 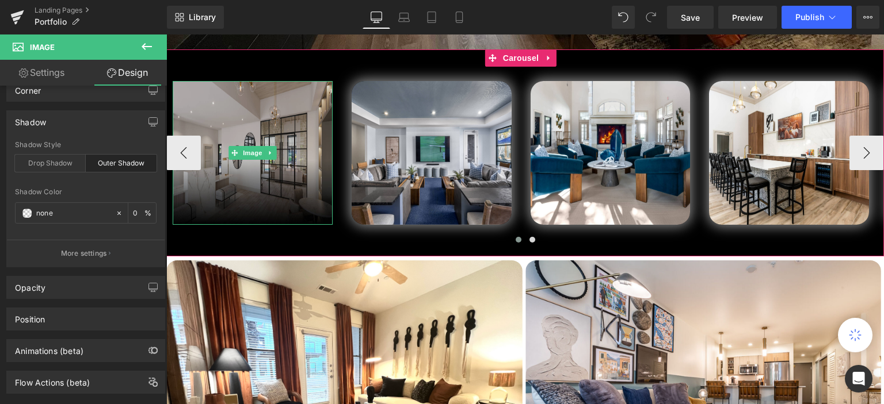 What do you see at coordinates (127, 72) in the screenshot?
I see `a: Design` at bounding box center [127, 72].